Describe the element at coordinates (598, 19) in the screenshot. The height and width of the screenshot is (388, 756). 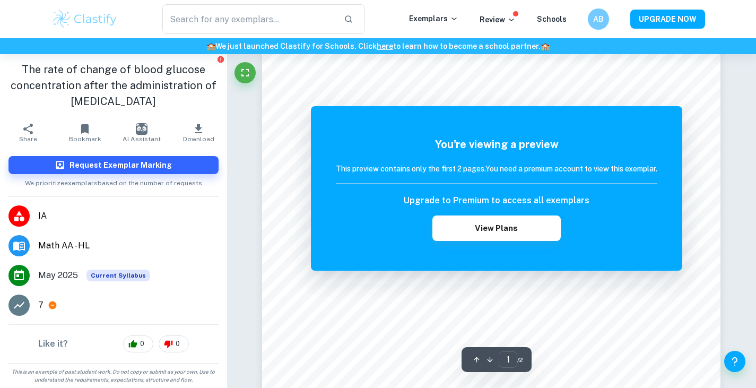
I see `h6: AB` at that location.